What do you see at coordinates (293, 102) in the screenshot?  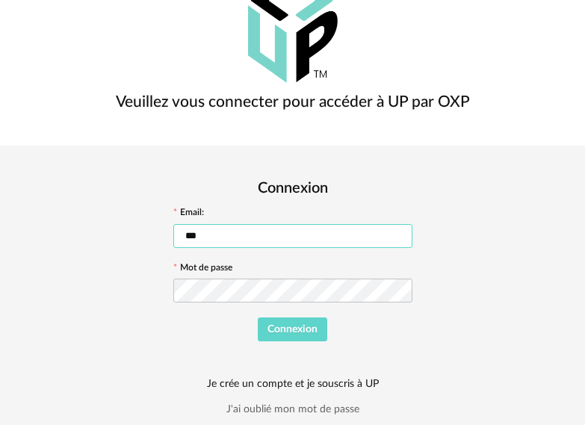 I see `h3: Veuillez vous connecter pour accéder à UP par OXP` at bounding box center [293, 102].